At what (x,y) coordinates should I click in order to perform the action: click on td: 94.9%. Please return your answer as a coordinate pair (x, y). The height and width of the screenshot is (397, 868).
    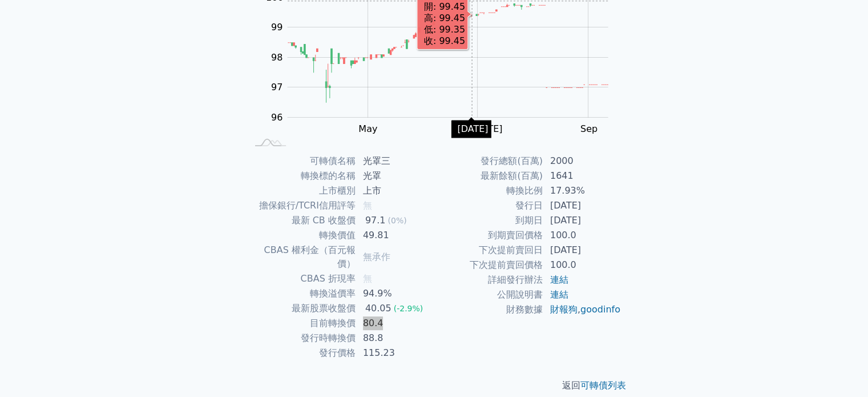
    Looking at the image, I should click on (395, 293).